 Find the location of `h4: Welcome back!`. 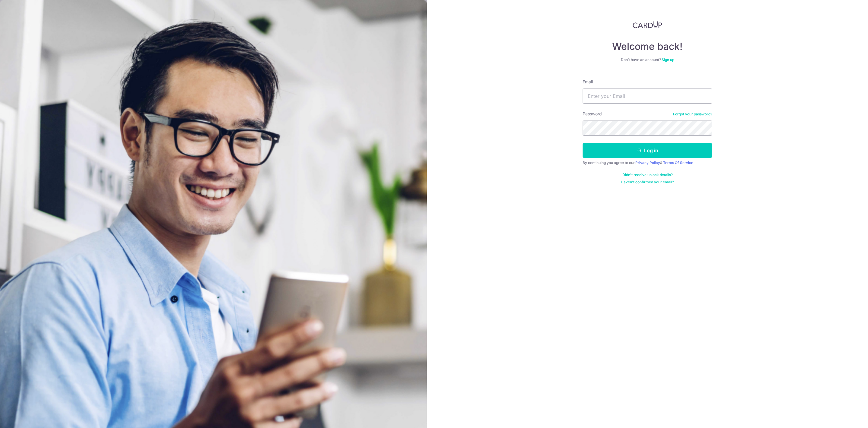

h4: Welcome back! is located at coordinates (648, 47).